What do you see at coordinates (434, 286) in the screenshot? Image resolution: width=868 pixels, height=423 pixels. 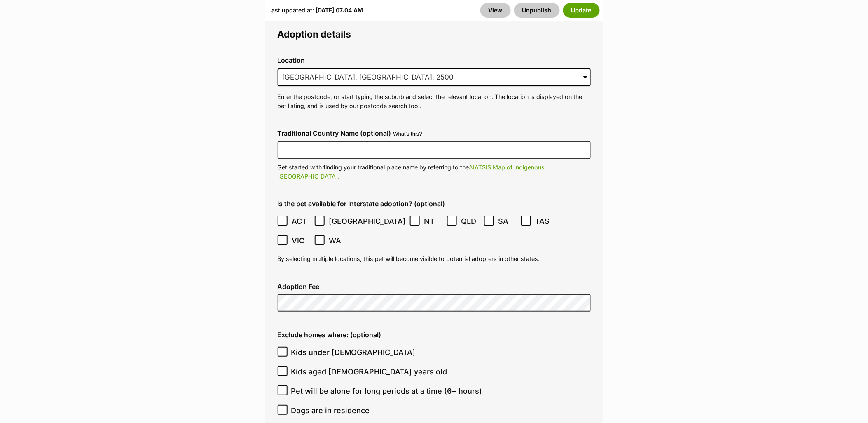 I see `label: Adoption Fee` at bounding box center [434, 286].